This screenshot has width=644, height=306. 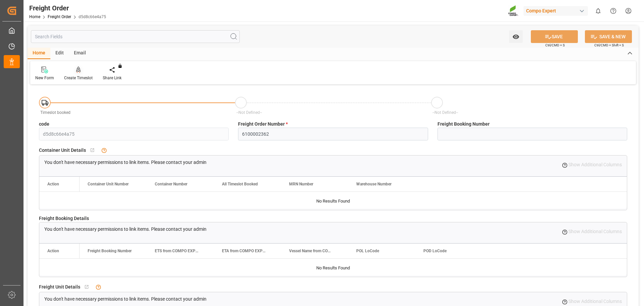 I want to click on span: code, so click(x=44, y=124).